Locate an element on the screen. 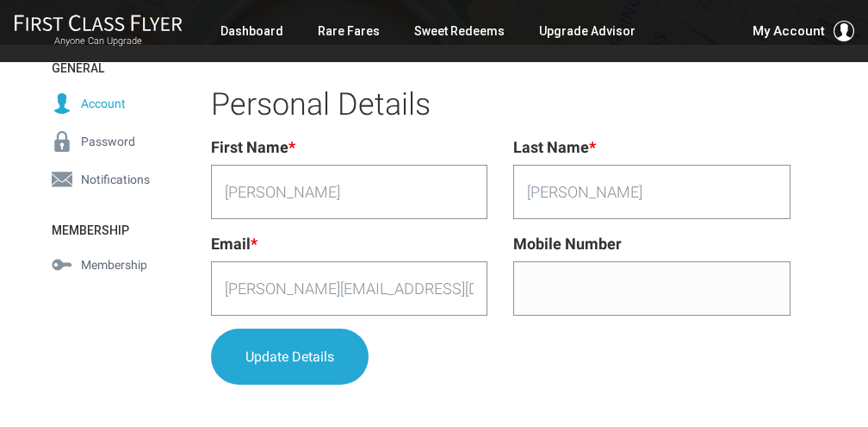  label: Mobile Number is located at coordinates (567, 244).